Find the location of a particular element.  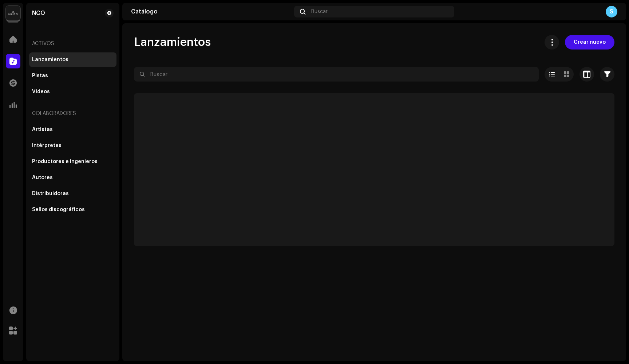

div: Pistas is located at coordinates (40, 76).